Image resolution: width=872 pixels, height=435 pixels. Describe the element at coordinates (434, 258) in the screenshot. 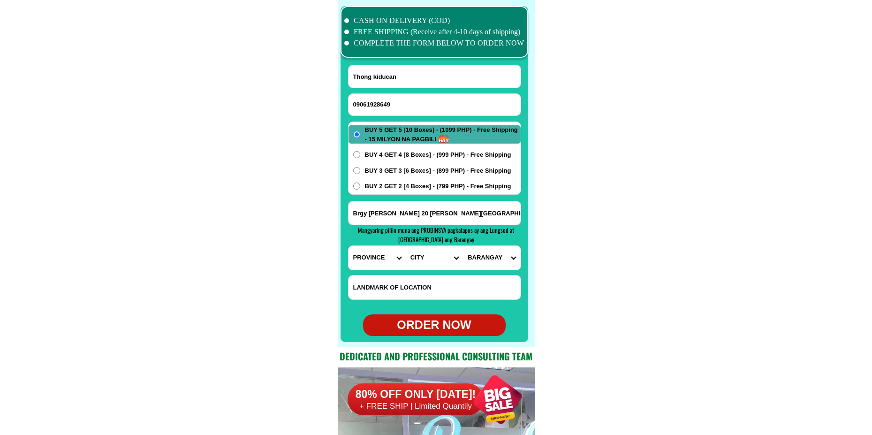

I see `select: Select district` at that location.